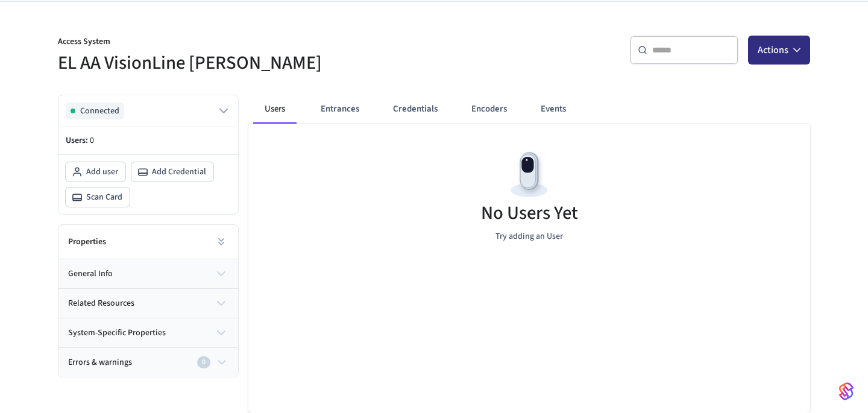 The height and width of the screenshot is (413, 868). What do you see at coordinates (148, 363) in the screenshot?
I see `button: Errors & warnings0` at bounding box center [148, 363].